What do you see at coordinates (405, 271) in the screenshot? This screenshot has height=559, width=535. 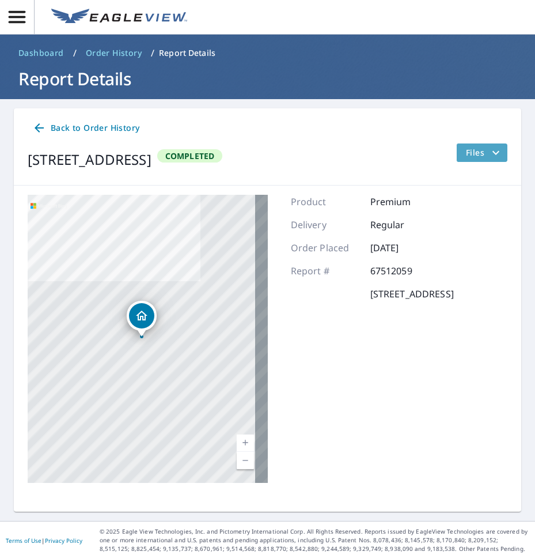 I see `p: 67512059` at bounding box center [405, 271].